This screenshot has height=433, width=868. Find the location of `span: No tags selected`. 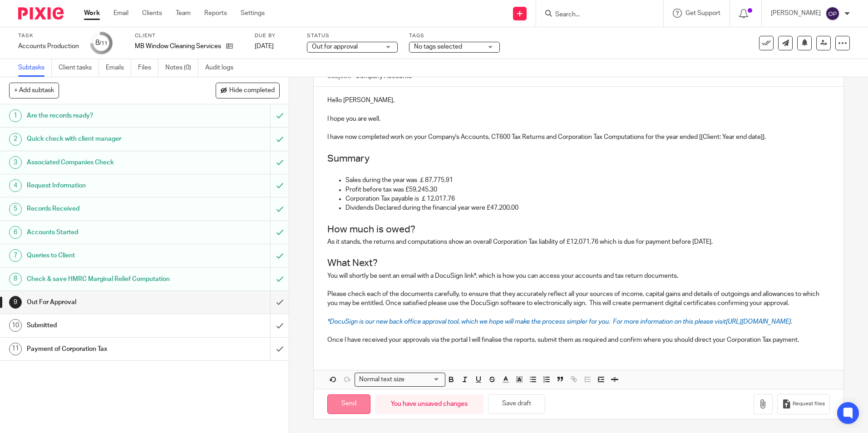

span: No tags selected is located at coordinates (438, 47).